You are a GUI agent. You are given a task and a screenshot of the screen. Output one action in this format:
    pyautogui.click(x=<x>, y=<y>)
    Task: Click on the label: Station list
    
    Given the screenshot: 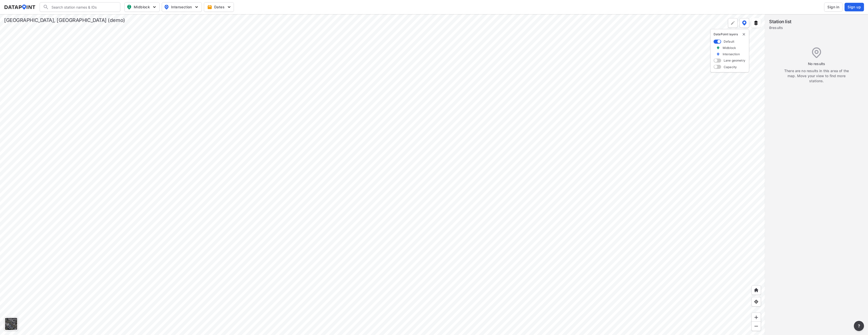 What is the action you would take?
    pyautogui.click(x=781, y=22)
    